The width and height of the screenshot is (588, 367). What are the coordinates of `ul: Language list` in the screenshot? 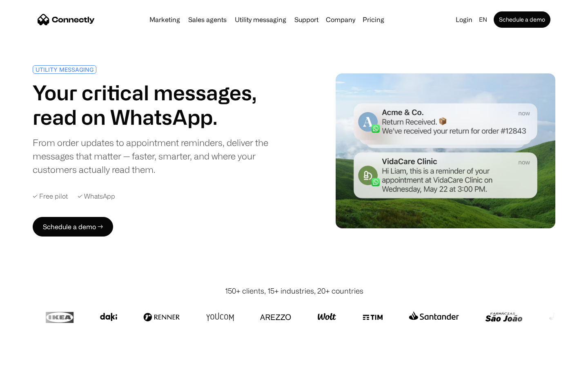 It's located at (33, 359).